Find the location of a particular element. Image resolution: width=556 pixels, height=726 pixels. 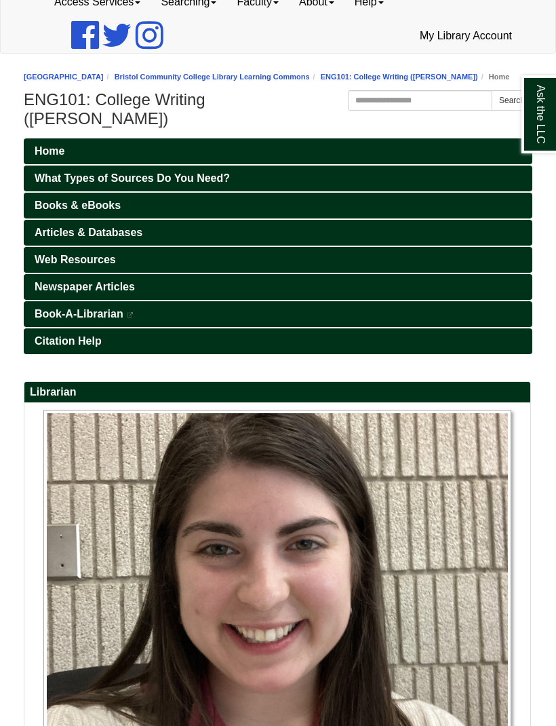

a: My Library Account is located at coordinates (466, 36).